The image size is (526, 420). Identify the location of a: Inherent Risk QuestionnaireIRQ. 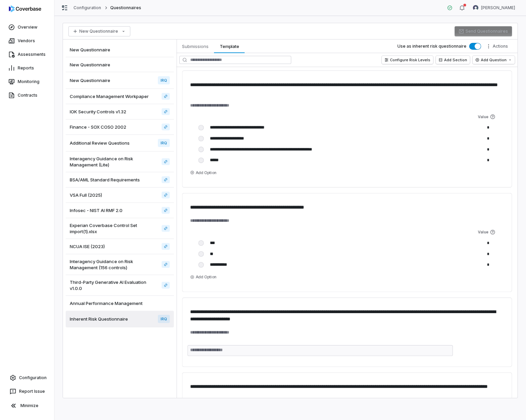
(120, 319).